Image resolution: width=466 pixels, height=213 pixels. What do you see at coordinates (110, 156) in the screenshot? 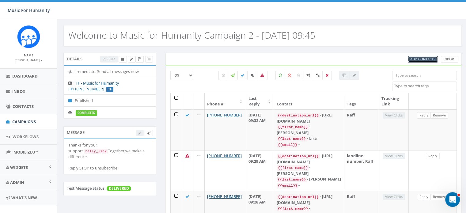
I see `div: Thanks for your support. Together we make a difference. Reply STOP to unsubscribe.` at bounding box center [110, 156].